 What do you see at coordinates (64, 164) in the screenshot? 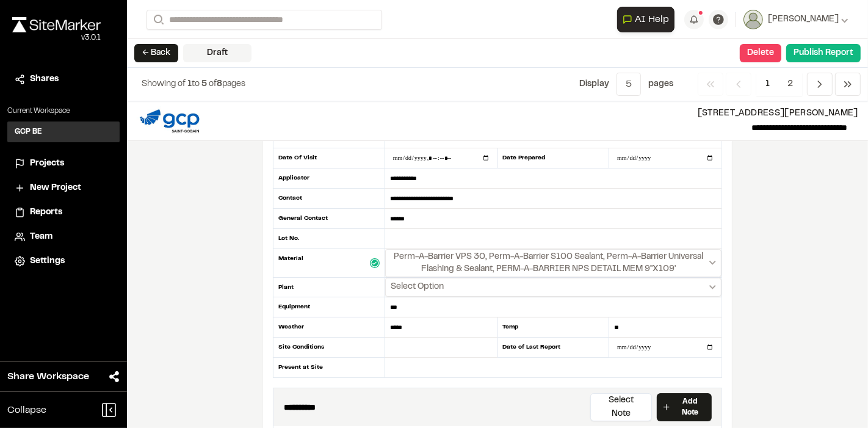
I see `a: Projects` at bounding box center [64, 164].